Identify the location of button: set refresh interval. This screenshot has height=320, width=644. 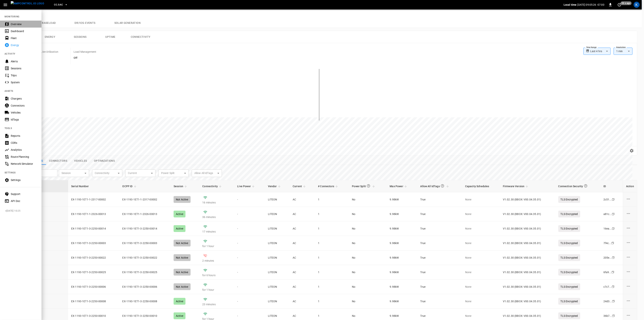
(620, 5).